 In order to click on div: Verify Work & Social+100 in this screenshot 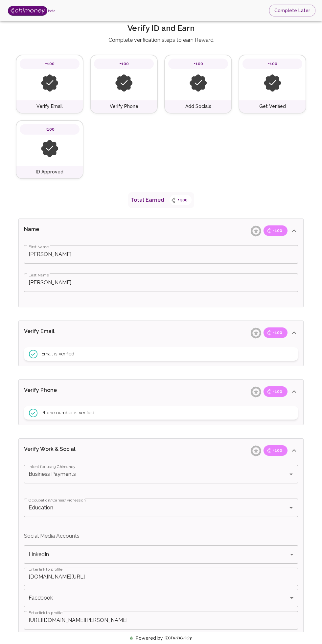, I will do `click(161, 450)`.